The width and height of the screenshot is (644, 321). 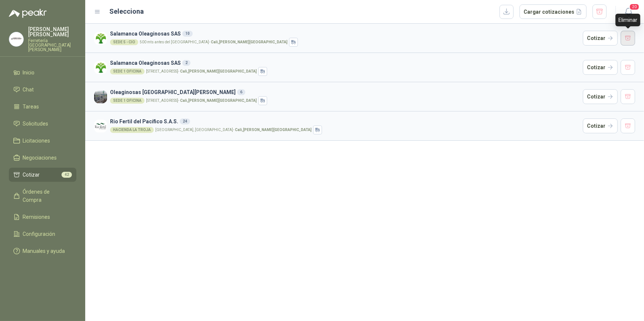 I want to click on a: Solicitudes, so click(x=43, y=124).